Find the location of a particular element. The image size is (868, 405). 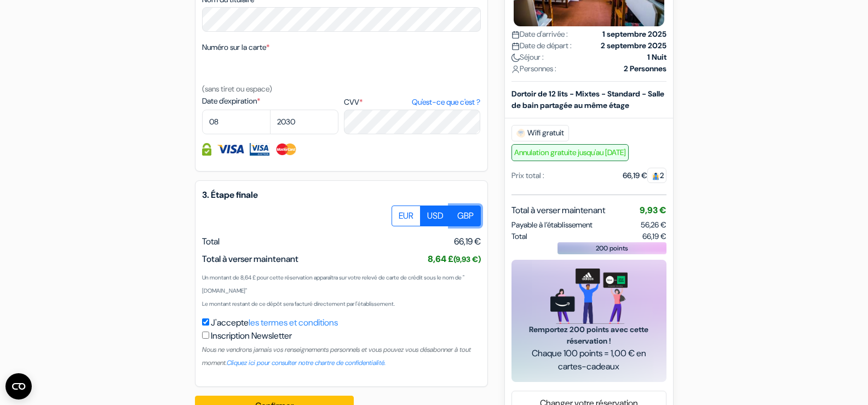

span: Wifi gratuit is located at coordinates (540, 133).